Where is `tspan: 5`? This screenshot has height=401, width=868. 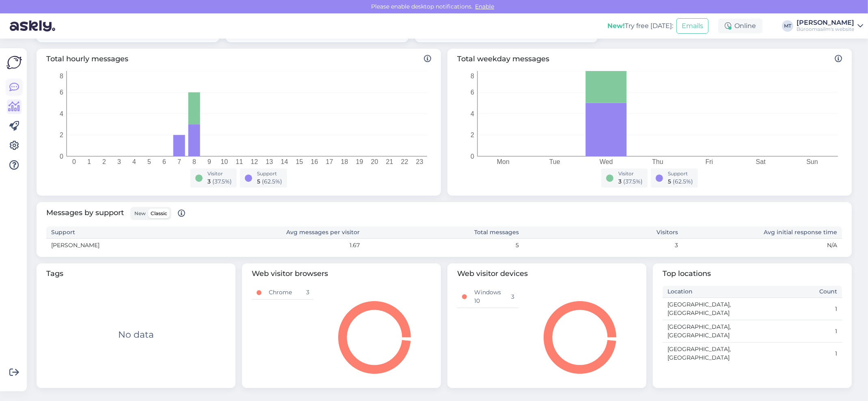 tspan: 5 is located at coordinates (149, 162).